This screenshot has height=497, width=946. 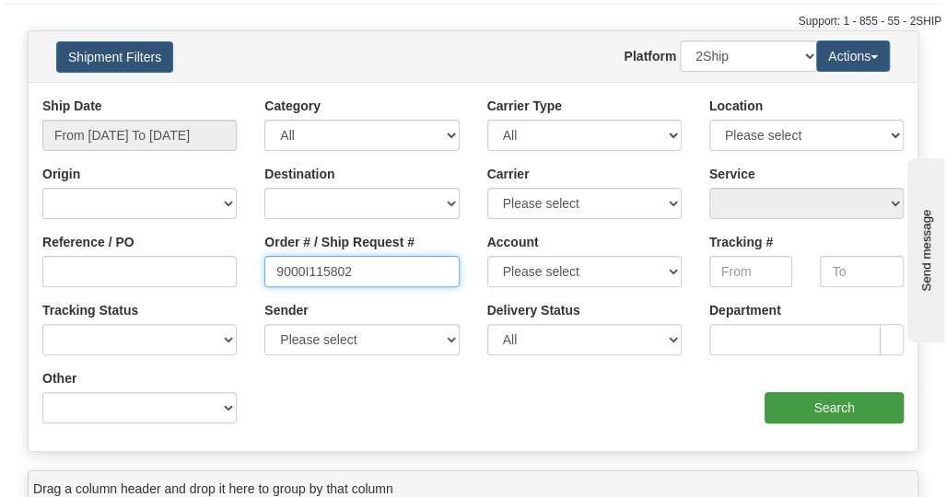 I want to click on label: Destination, so click(x=299, y=174).